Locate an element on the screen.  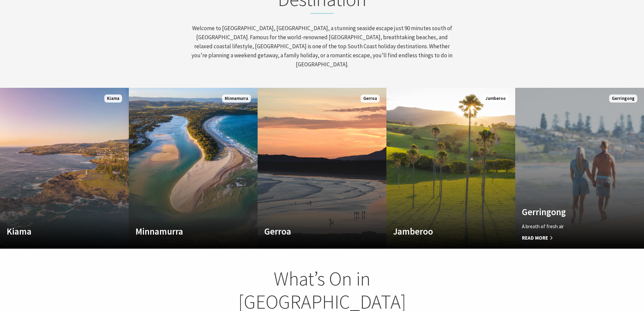
a: Custom Image Used Minnamurra Minnamurra is located at coordinates (193, 168).